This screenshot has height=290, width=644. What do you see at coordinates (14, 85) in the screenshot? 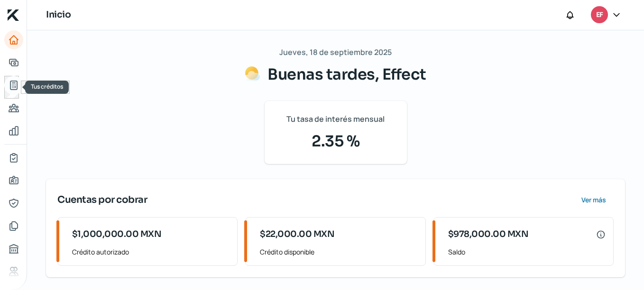
I see `a: Tus créditos` at bounding box center [14, 85].